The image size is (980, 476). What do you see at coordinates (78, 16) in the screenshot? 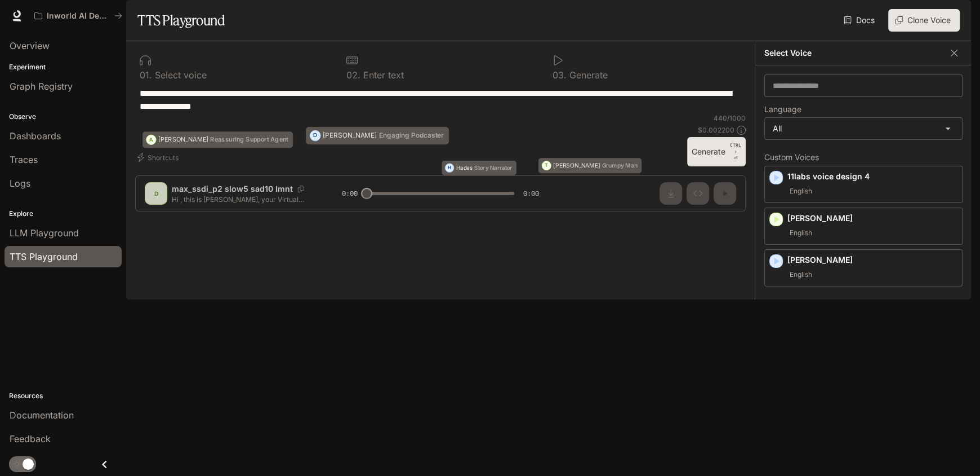
I see `button: All workspaces` at bounding box center [78, 16].